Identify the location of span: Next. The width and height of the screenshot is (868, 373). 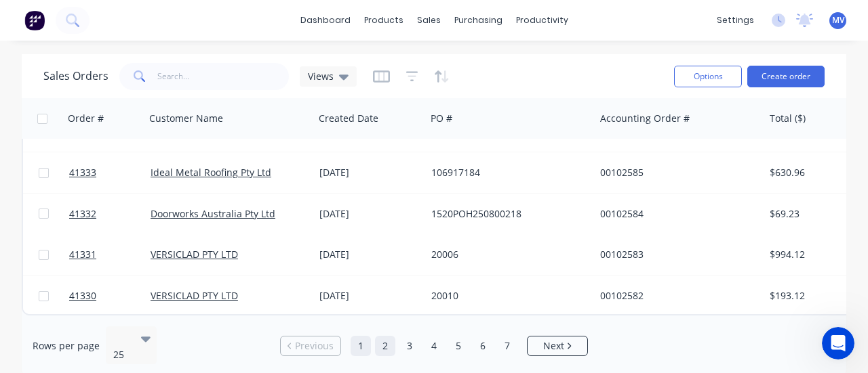
(554, 346).